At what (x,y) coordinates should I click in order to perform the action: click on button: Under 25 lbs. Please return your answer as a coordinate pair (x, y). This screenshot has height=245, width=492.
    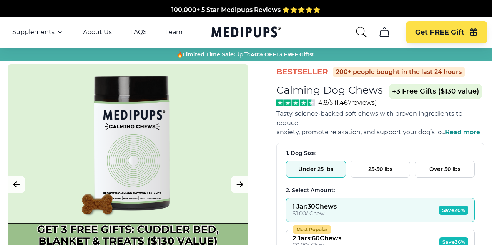
    Looking at the image, I should click on (316, 169).